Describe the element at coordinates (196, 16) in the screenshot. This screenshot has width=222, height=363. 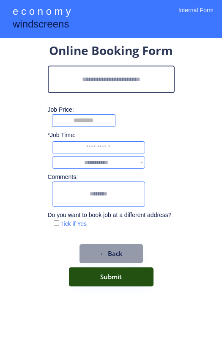
I see `div: Internal Form` at that location.